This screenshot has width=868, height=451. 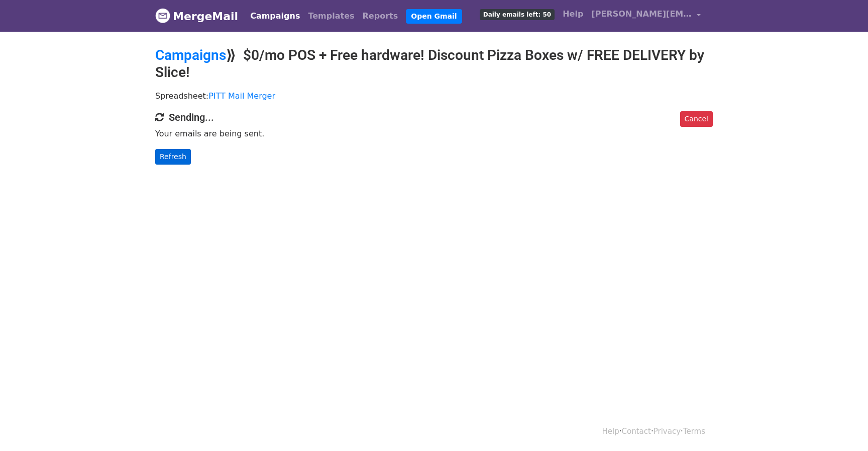 What do you see at coordinates (163, 16) in the screenshot?
I see `img: MergeMail logo` at bounding box center [163, 16].